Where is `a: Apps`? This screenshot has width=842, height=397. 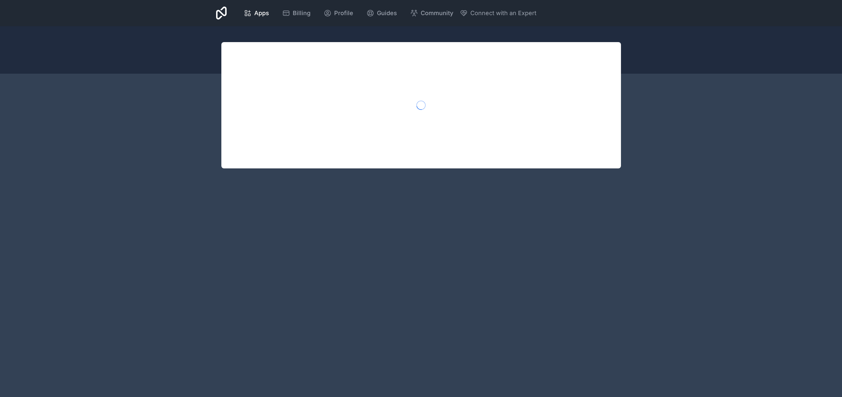 a: Apps is located at coordinates (256, 13).